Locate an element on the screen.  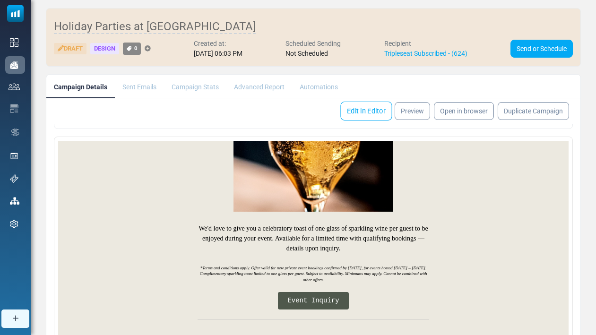
img: settings-icon.svg is located at coordinates (14, 224).